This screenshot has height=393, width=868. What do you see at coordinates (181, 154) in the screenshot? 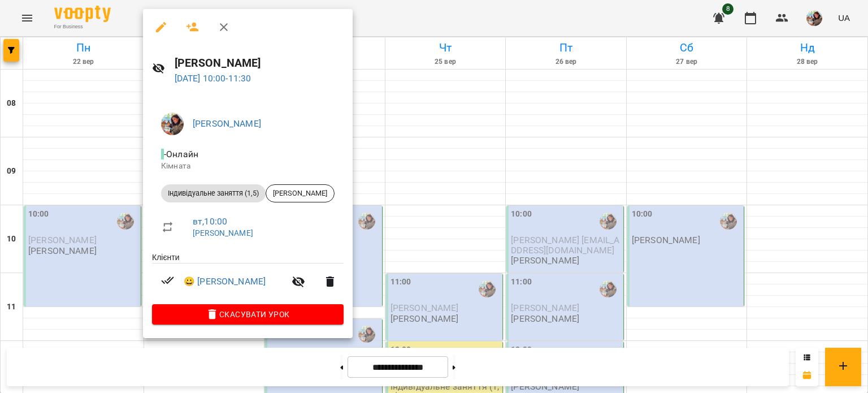
I see `span: - Онлайн` at bounding box center [181, 154].